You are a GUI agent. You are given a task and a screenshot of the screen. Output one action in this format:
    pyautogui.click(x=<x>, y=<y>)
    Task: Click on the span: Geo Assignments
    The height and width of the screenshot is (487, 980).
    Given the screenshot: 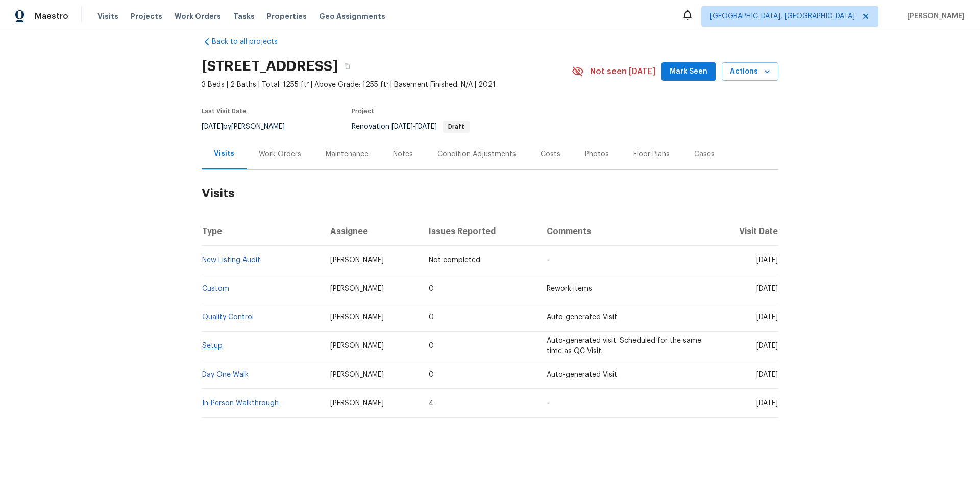 What is the action you would take?
    pyautogui.click(x=353, y=17)
    